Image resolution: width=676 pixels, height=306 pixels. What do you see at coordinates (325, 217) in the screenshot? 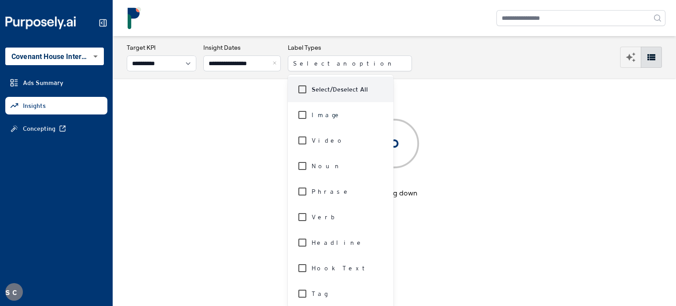
I see `span: Verb` at bounding box center [325, 217].